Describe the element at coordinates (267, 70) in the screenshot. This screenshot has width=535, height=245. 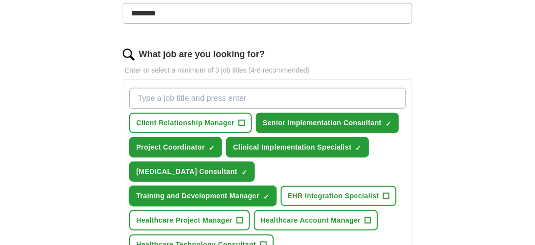
I see `p: Enter or select a minimum of 3 job titles (4-8 recommended)` at that location.